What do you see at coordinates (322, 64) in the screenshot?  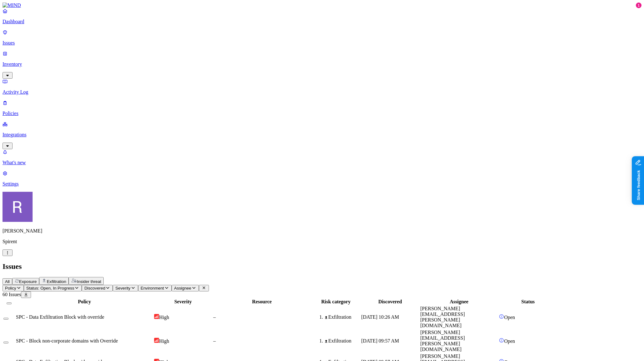 I see `a: Inventory` at bounding box center [322, 64].